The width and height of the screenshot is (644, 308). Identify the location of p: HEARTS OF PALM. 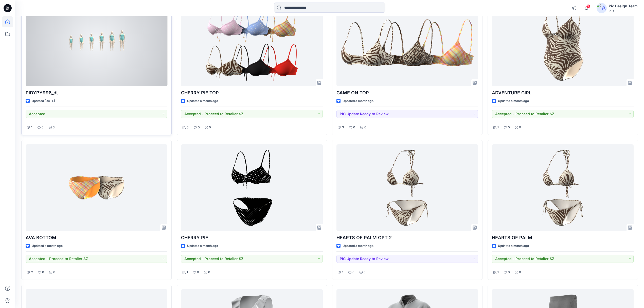
(563, 238).